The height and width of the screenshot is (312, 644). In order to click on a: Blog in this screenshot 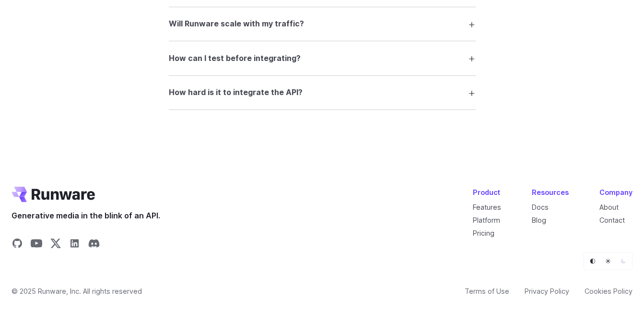, I will do `click(539, 220)`.